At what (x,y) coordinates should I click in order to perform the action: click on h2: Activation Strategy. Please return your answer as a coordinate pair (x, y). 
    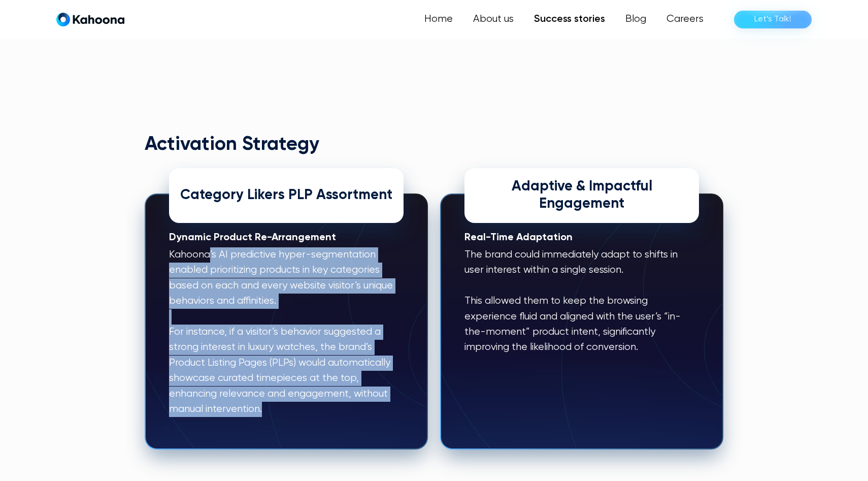
    Looking at the image, I should click on (434, 145).